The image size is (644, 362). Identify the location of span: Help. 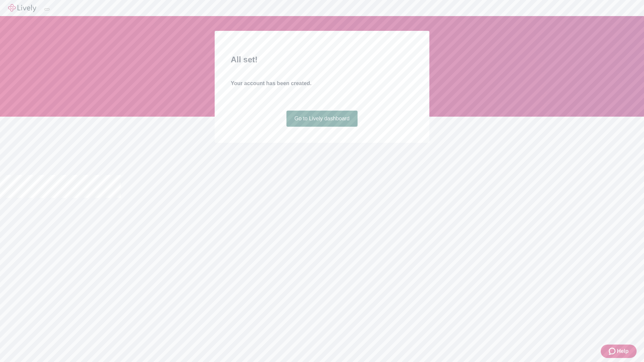
(622, 352).